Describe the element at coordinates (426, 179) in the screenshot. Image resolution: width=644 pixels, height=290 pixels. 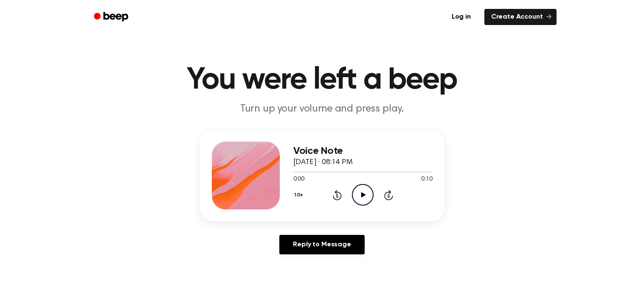
I see `span: 0:10` at that location.